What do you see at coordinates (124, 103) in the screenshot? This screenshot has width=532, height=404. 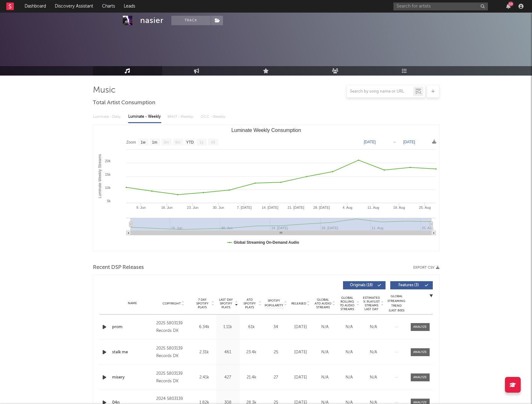 I see `span: Total Artist Consumption` at bounding box center [124, 103].